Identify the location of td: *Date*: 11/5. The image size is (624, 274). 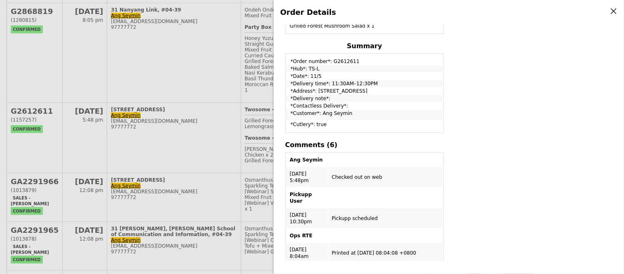
(364, 76).